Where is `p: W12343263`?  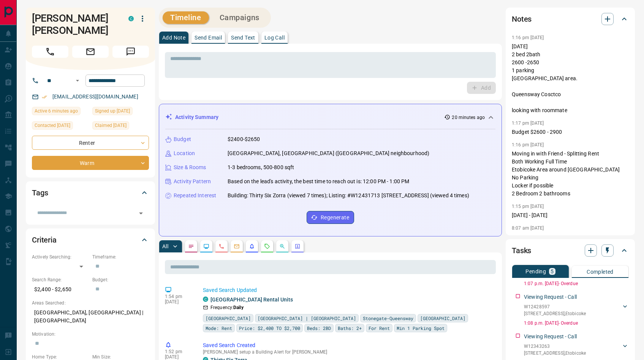
p: W12343263 is located at coordinates (555, 347).